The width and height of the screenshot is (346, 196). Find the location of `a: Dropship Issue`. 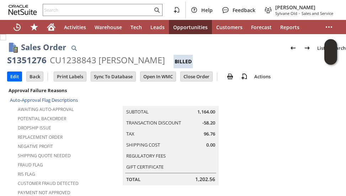

a: Dropship Issue is located at coordinates (35, 128).